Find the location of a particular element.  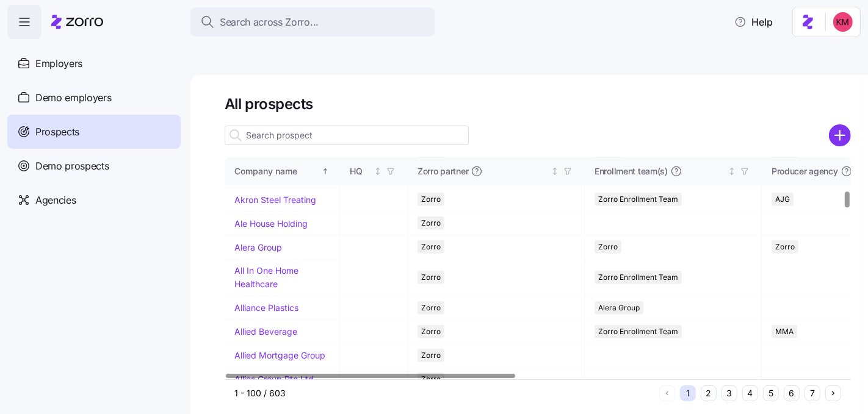

span: Search across Zorro... is located at coordinates (269, 22).